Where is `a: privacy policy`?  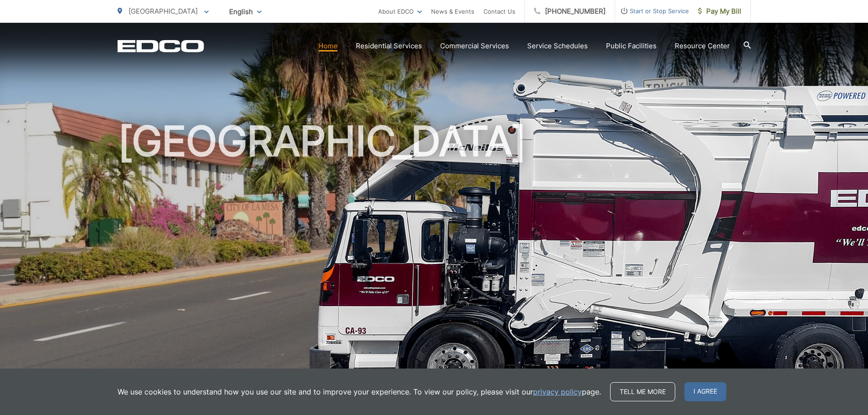 a: privacy policy is located at coordinates (558, 392).